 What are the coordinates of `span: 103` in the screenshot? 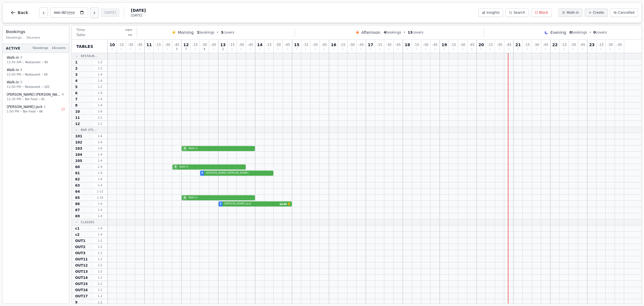 It's located at (47, 86).